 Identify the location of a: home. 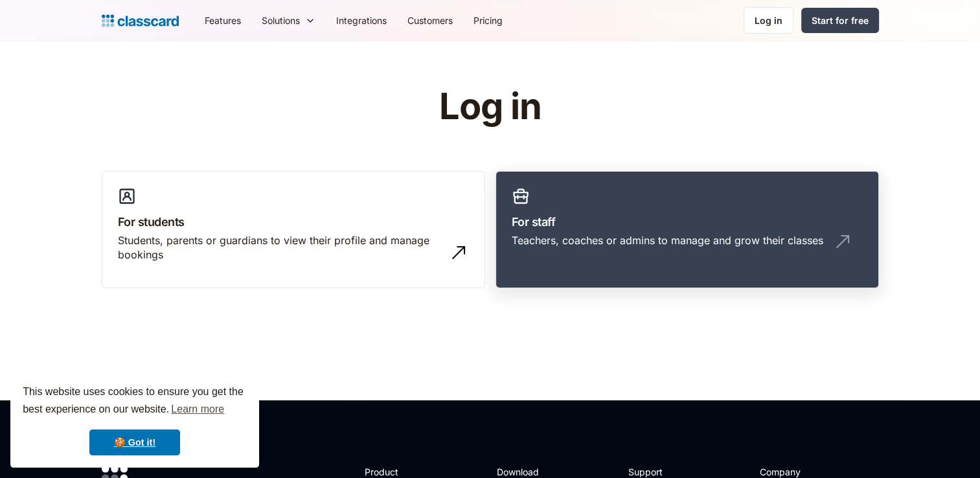
(140, 20).